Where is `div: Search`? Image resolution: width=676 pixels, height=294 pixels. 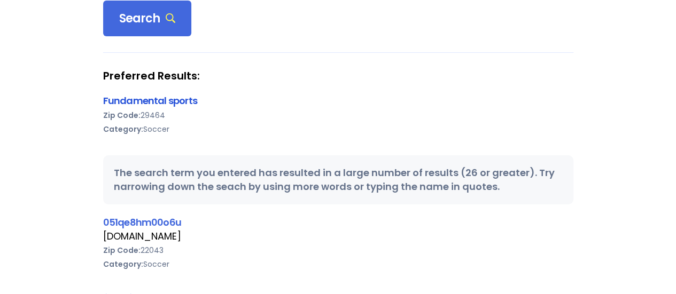
div: Search is located at coordinates (147, 19).